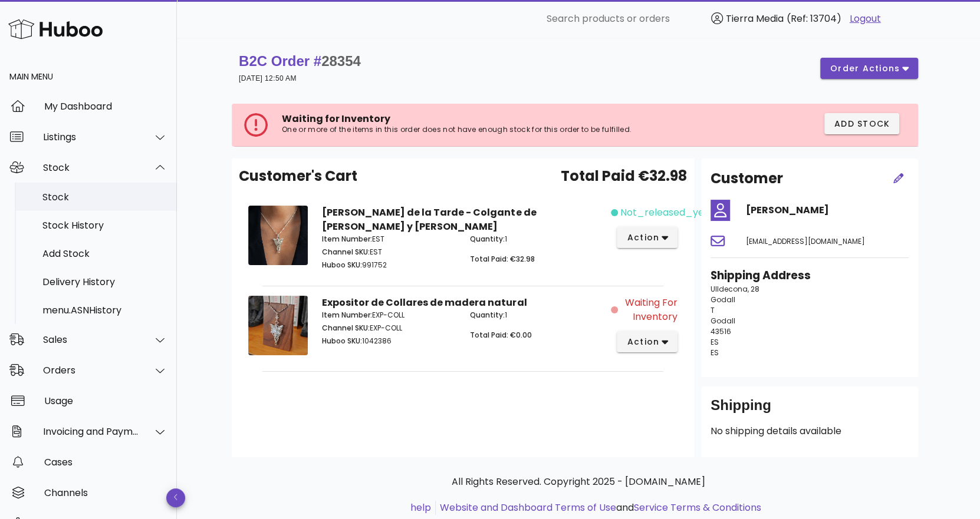  What do you see at coordinates (298, 176) in the screenshot?
I see `span: Customer's Cart` at bounding box center [298, 176].